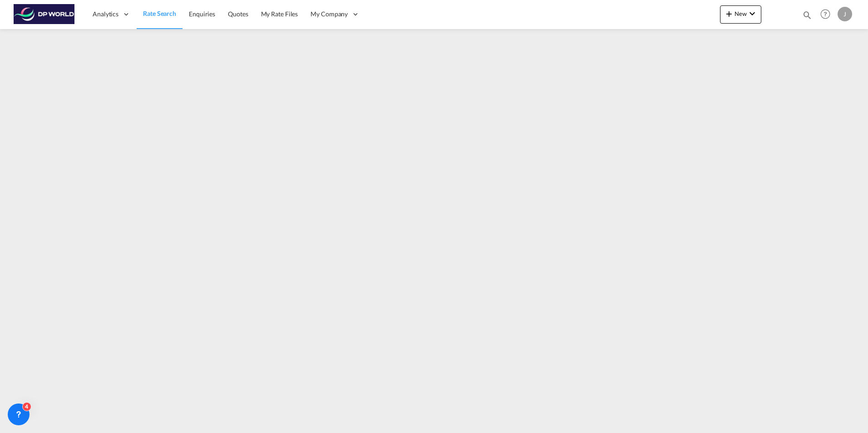  I want to click on md-icon: icon-chevron-down, so click(753, 14).